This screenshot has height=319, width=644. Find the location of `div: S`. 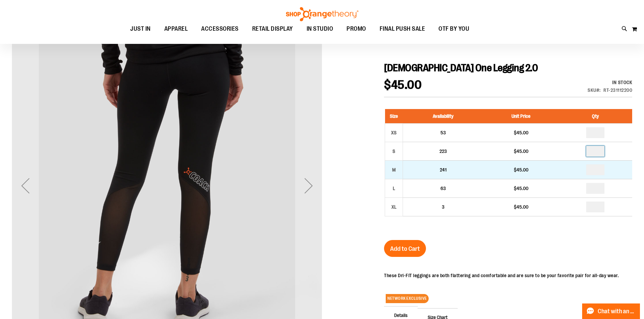

div: S is located at coordinates (394, 151).